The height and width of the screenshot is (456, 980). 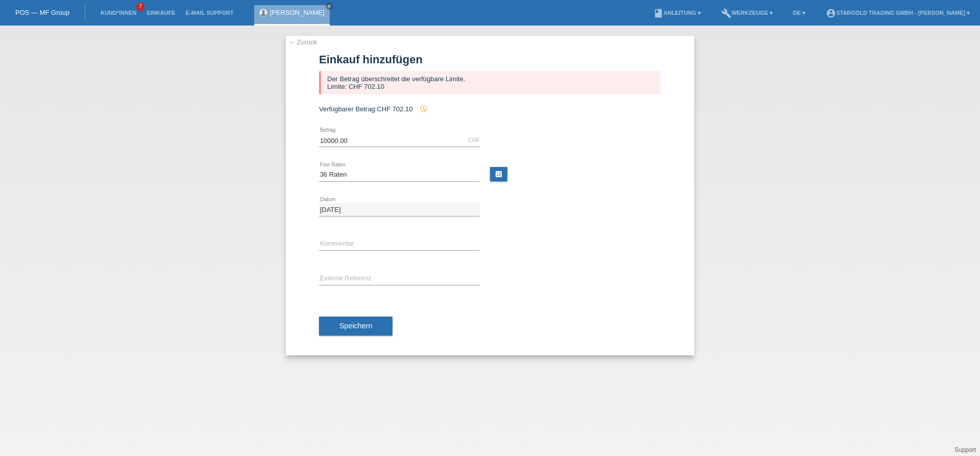 I want to click on i: account_circle, so click(x=831, y=13).